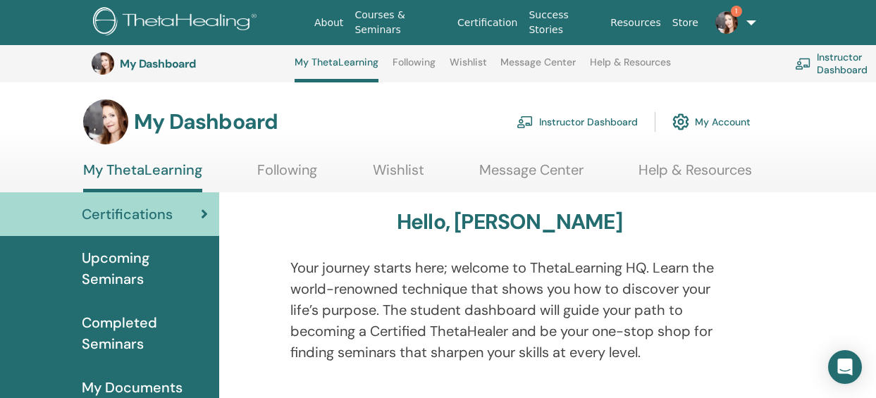 The height and width of the screenshot is (398, 876). Describe the element at coordinates (328, 23) in the screenshot. I see `a: About` at that location.